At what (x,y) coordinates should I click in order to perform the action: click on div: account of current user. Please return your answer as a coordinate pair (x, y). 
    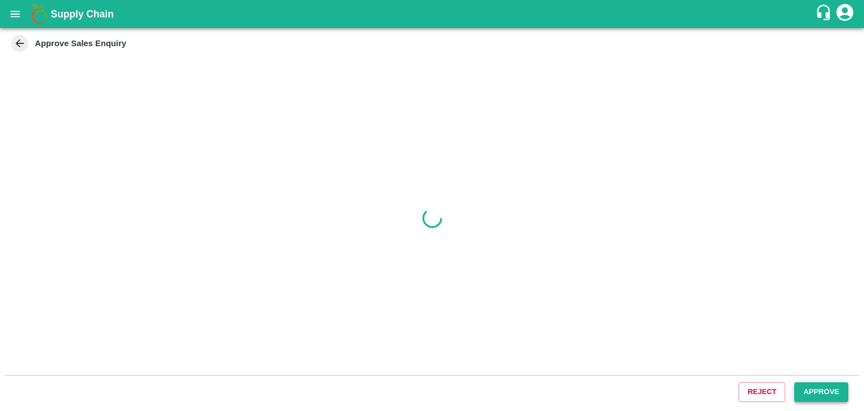
    Looking at the image, I should click on (845, 14).